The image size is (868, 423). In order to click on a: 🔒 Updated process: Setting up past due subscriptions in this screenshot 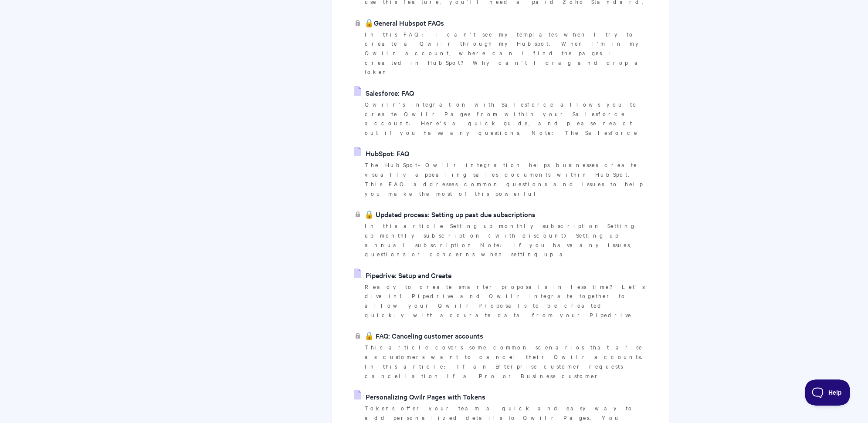, I will do `click(445, 214)`.